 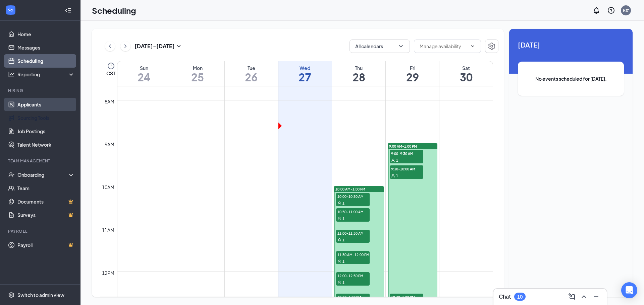 I want to click on span: 10:30-11:00 AM, so click(x=353, y=212).